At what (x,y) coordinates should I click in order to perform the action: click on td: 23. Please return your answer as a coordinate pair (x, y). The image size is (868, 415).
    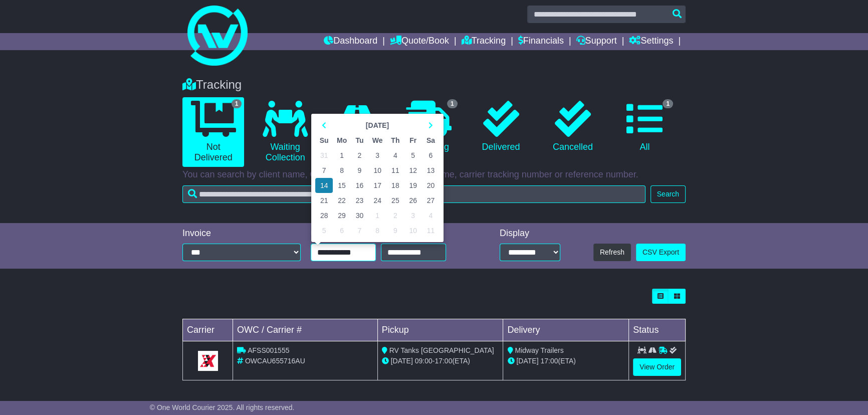
    Looking at the image, I should click on (359, 200).